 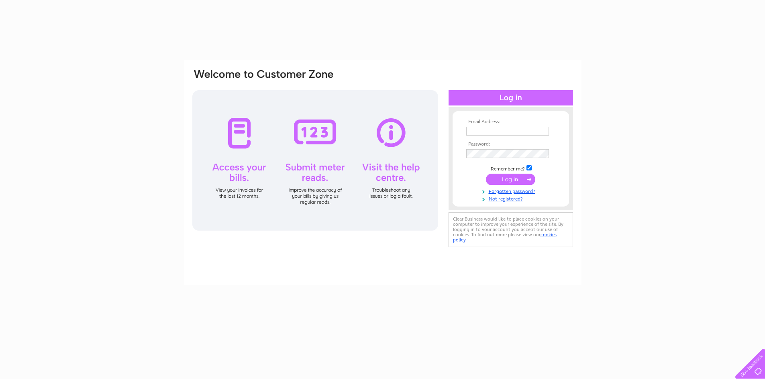 What do you see at coordinates (511, 230) in the screenshot?
I see `div: Clear Business would like to place cookies on your computer to improve your experience of the sit...` at bounding box center [511, 230].